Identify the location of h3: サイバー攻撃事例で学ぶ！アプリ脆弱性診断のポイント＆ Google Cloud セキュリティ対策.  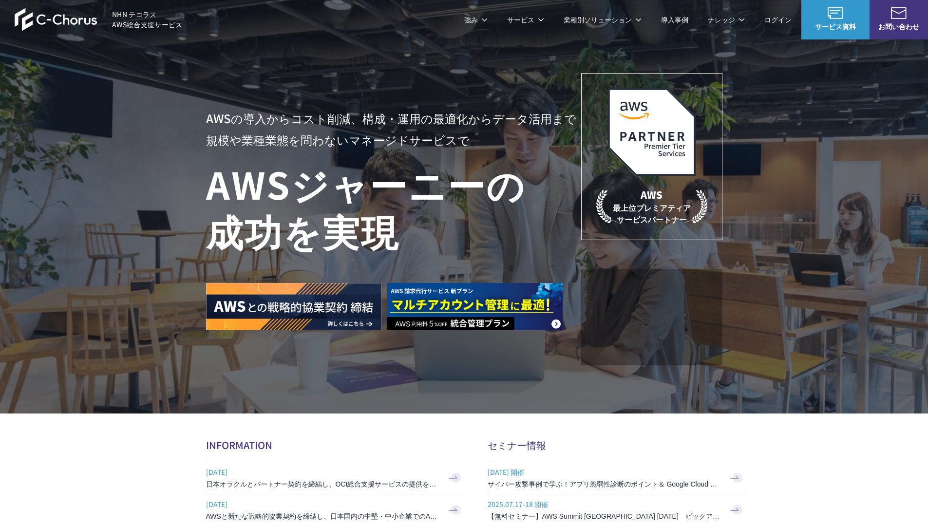
(604, 484).